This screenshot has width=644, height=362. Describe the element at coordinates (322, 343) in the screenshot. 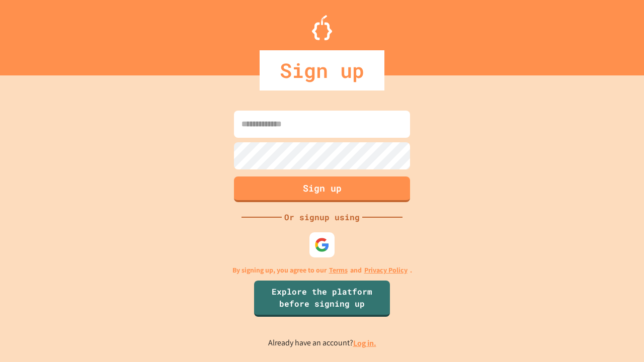

I see `p: Already have an account?` at that location.